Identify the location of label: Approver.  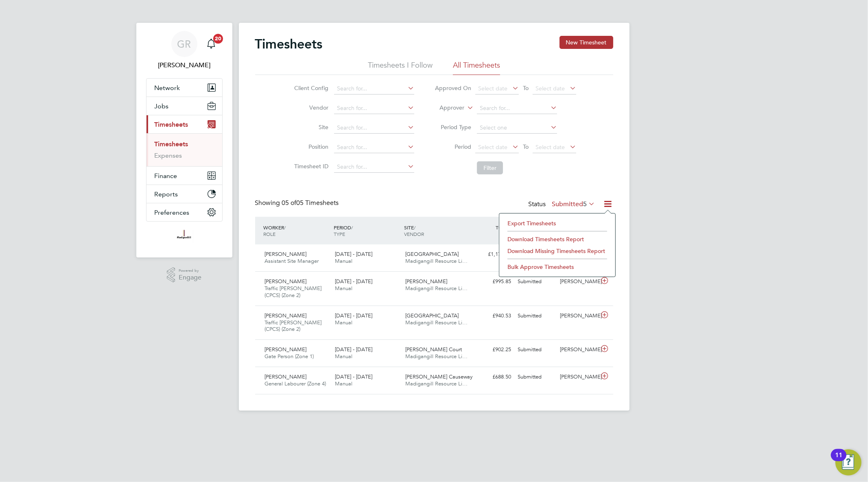
(446, 108).